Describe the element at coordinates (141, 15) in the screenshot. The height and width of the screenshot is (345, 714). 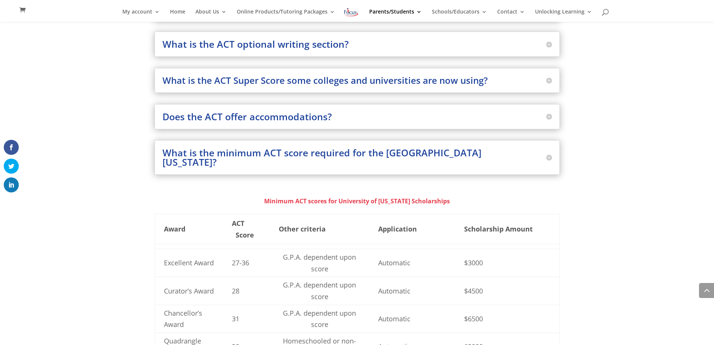
I see `a: My account` at that location.